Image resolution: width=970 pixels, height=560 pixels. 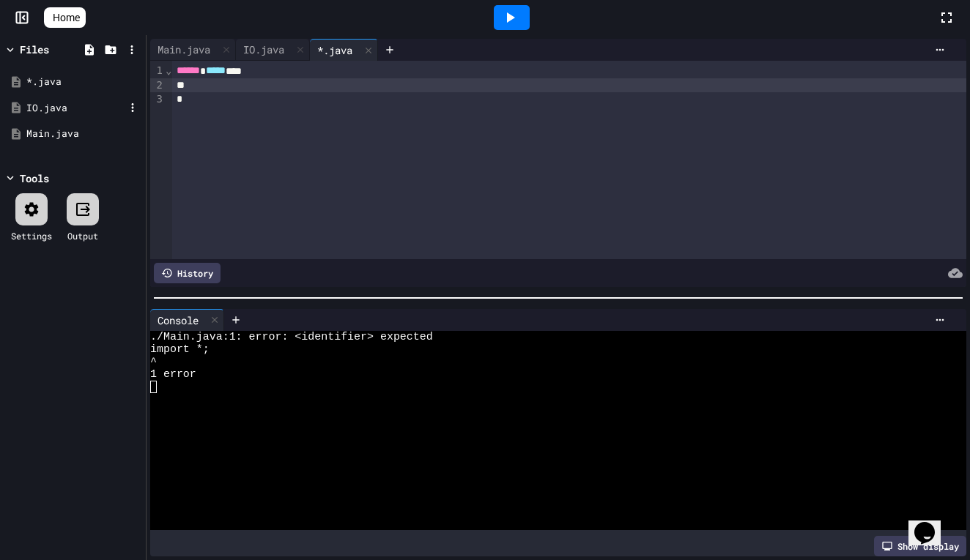 What do you see at coordinates (34, 178) in the screenshot?
I see `div: Tools` at bounding box center [34, 178].